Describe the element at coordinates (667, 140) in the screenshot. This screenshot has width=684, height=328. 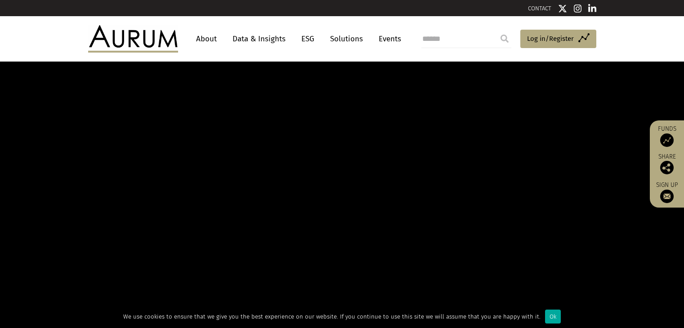
I see `img: Access Funds` at that location.